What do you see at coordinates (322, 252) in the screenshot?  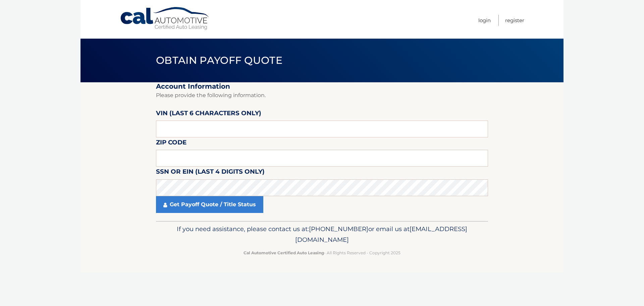 I see `p: - All Rights Reserved - Copyright 2025` at bounding box center [322, 252].